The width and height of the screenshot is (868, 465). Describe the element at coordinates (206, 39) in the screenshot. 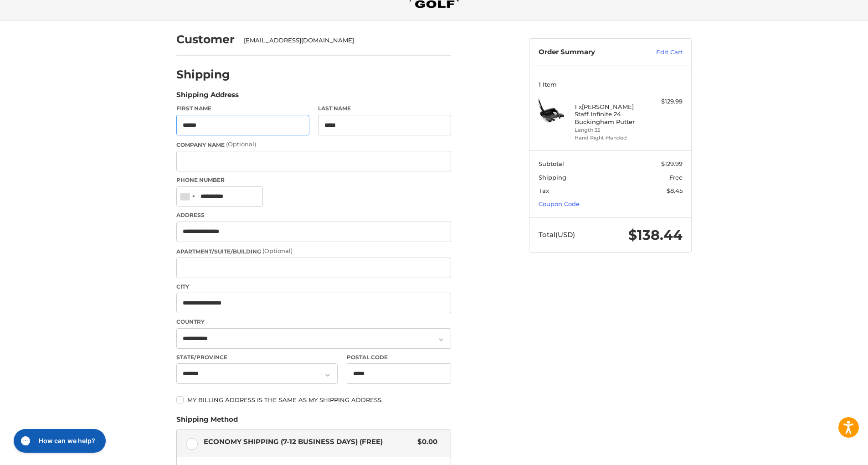

I see `h2: Customer` at that location.